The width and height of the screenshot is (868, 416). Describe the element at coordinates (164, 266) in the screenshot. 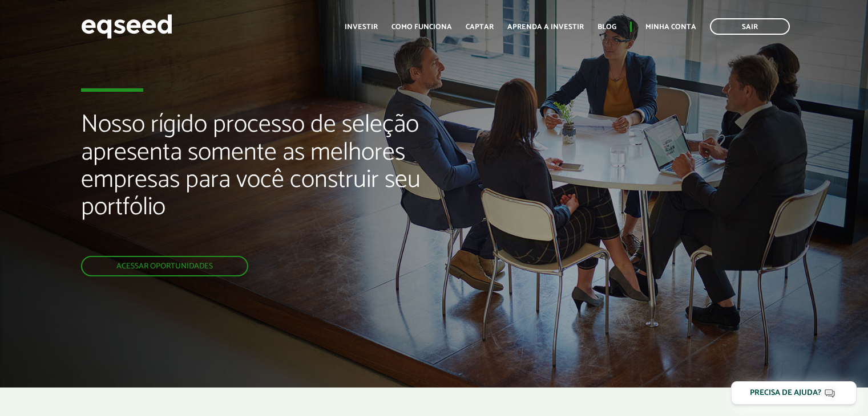

I see `a: Acessar oportunidades` at that location.